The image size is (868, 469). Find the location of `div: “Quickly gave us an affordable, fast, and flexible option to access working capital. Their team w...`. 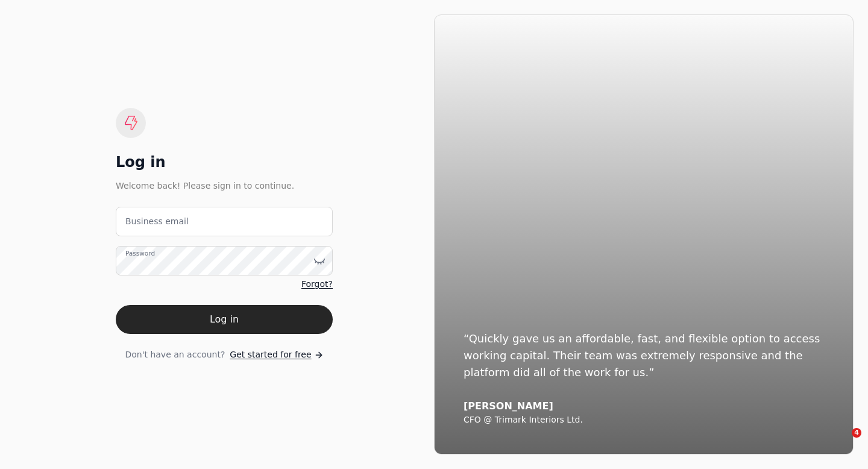

div: “Quickly gave us an affordable, fast, and flexible option to access working capital. Their team w... is located at coordinates (644, 355).